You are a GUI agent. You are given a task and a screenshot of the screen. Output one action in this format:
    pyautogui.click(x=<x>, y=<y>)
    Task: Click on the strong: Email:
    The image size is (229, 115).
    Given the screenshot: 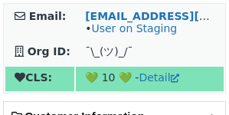 What is the action you would take?
    pyautogui.click(x=47, y=16)
    